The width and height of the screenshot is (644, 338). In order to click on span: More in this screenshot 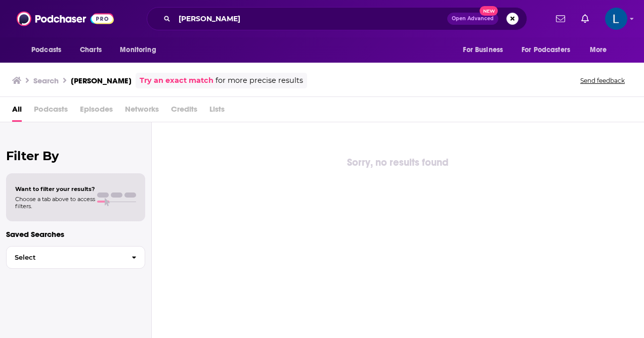, I will do `click(598, 50)`.